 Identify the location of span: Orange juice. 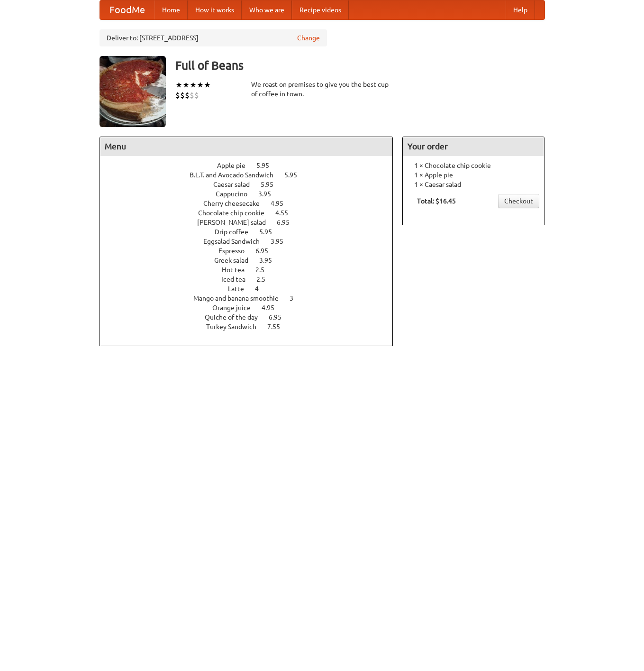
(236, 308).